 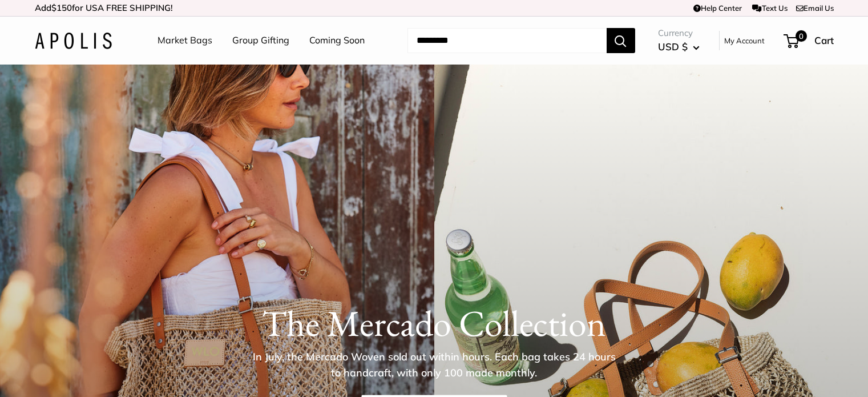 I want to click on span: USD $, so click(x=673, y=46).